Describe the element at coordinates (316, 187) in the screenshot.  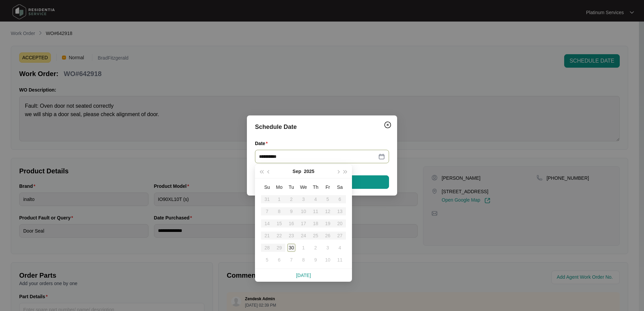
I see `th: Th` at that location.